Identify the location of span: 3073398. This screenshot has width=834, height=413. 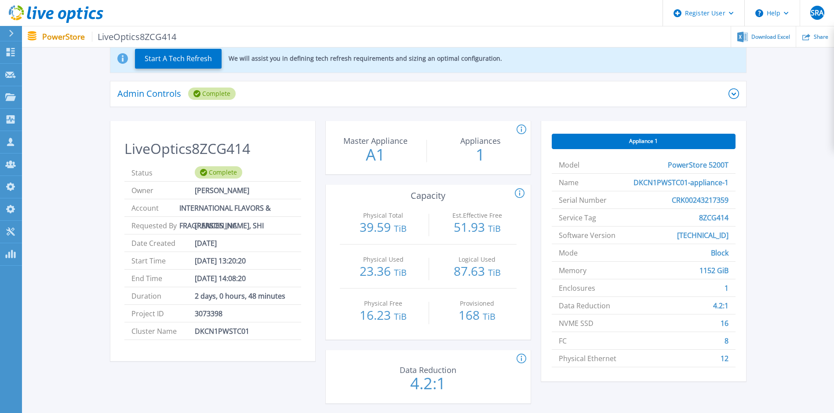
(208, 313).